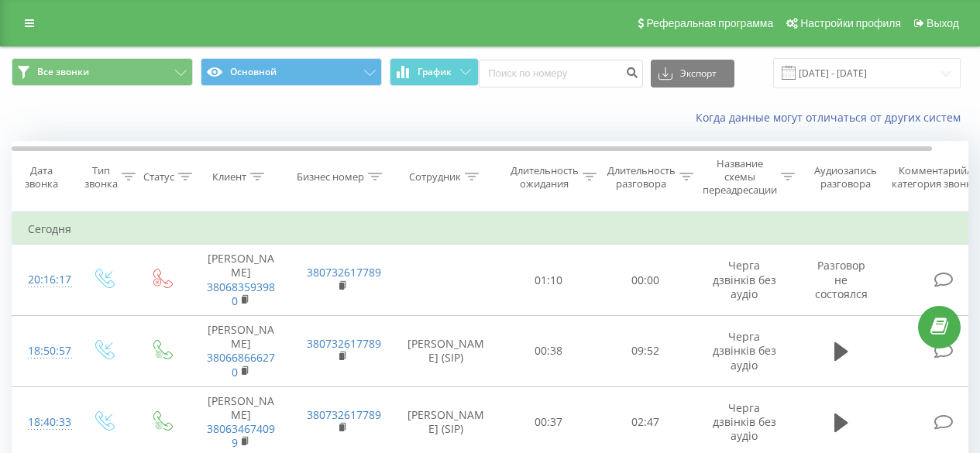  Describe the element at coordinates (845, 178) in the screenshot. I see `div: Аудиозапись разговора` at that location.